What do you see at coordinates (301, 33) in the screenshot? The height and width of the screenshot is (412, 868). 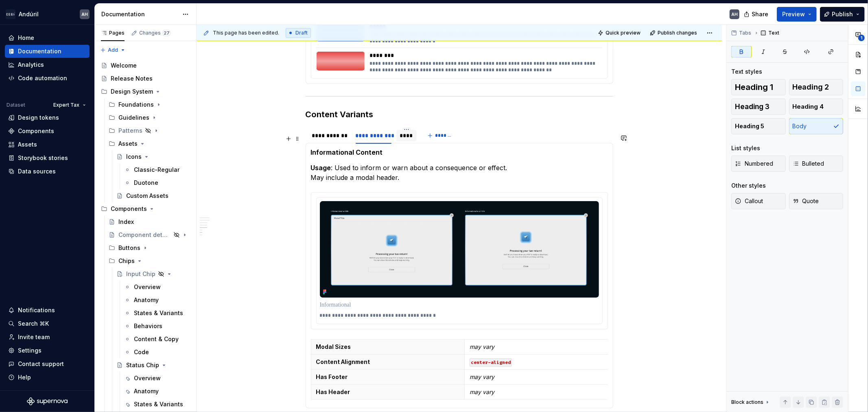 I see `span: Draft` at bounding box center [301, 33].